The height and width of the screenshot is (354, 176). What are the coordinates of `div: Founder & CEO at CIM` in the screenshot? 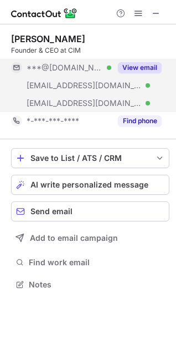 It's located at (90, 50).